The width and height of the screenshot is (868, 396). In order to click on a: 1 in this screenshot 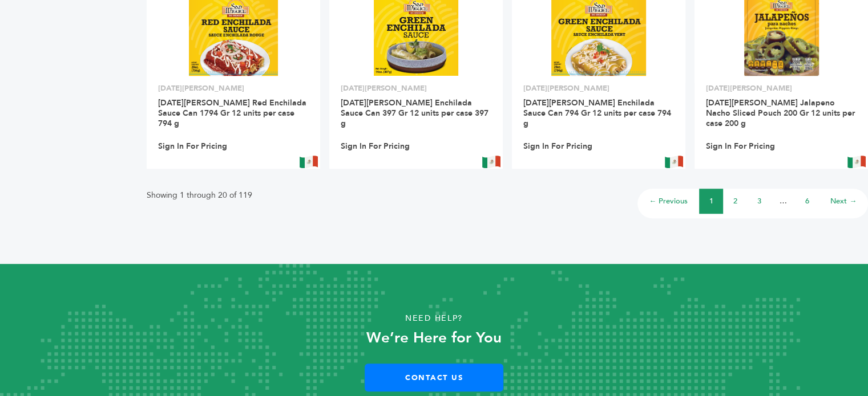, I will do `click(711, 201)`.